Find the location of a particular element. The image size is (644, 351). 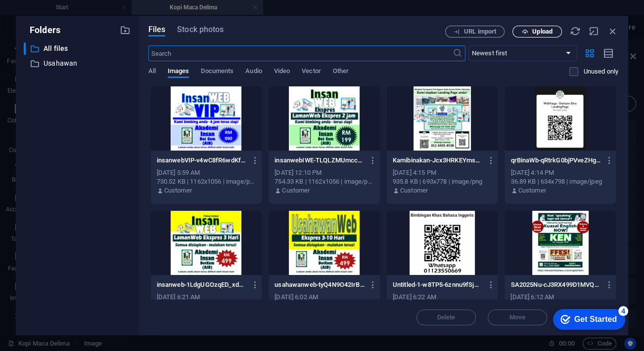

span: Other is located at coordinates (341, 72).